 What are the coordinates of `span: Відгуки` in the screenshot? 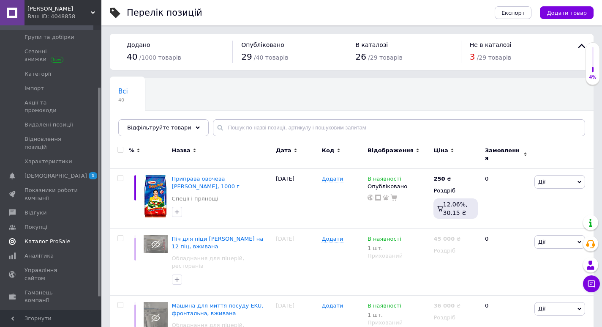 It's located at (35, 213).